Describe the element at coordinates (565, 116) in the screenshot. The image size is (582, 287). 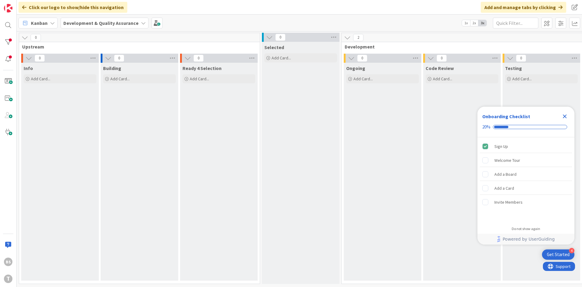
I see `div: Close Checklist` at that location.